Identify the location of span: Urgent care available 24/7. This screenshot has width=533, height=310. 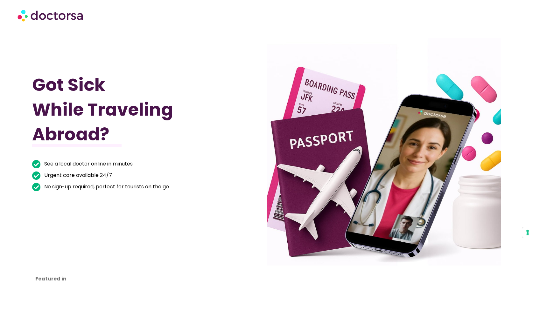
(77, 176).